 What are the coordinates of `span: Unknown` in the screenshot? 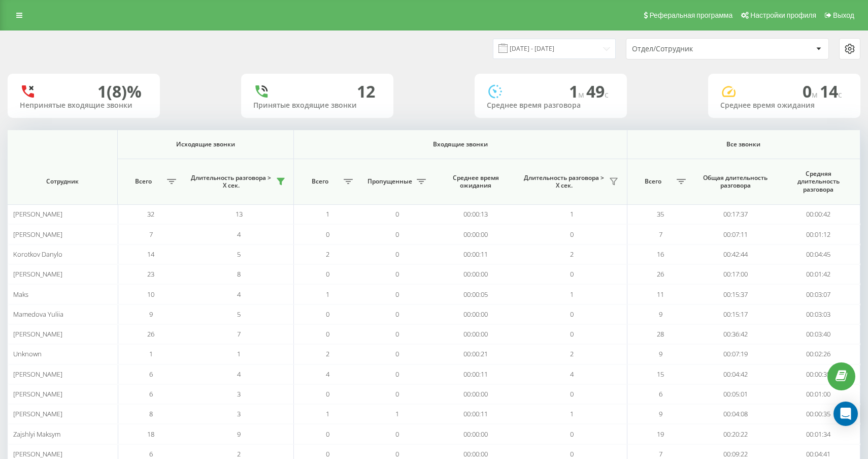 It's located at (28, 354).